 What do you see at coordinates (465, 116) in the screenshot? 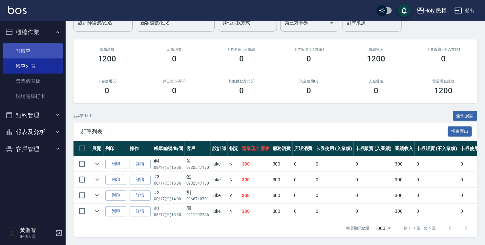
I see `button: 全部展開` at bounding box center [465, 116].